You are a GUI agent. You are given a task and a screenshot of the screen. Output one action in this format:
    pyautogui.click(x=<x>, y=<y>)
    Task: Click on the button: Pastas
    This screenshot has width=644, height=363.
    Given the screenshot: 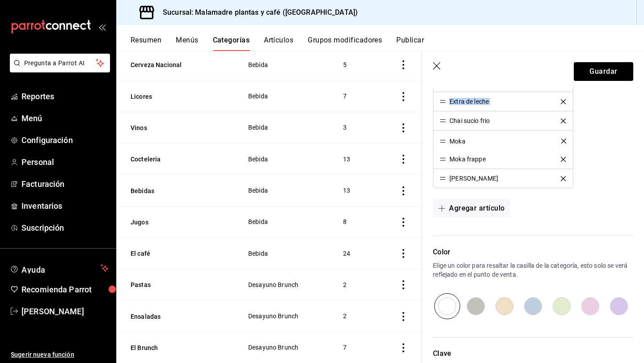 What is the action you would take?
    pyautogui.click(x=175, y=284)
    